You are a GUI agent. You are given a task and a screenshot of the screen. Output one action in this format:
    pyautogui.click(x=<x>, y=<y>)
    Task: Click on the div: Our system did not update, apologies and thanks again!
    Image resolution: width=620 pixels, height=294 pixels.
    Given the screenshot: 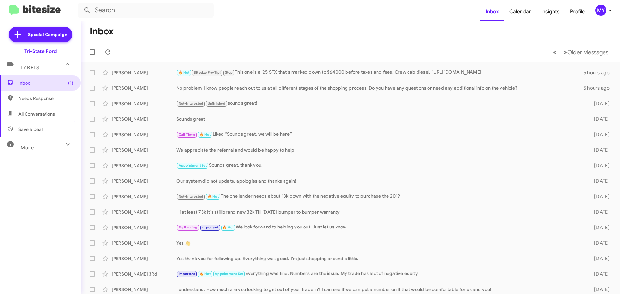 What is the action you would take?
    pyautogui.click(x=380, y=181)
    